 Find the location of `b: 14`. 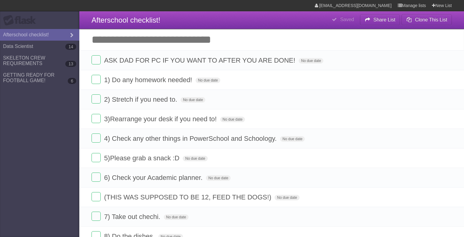

b: 14 is located at coordinates (71, 47).